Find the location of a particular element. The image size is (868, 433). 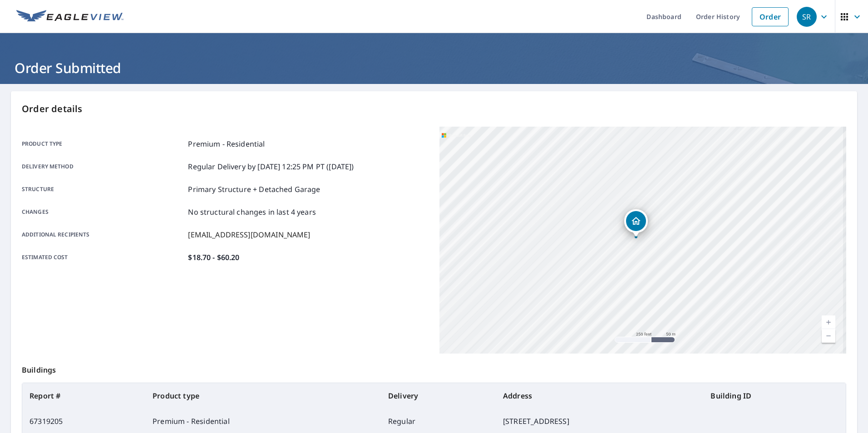

p: Order details is located at coordinates (434, 109).